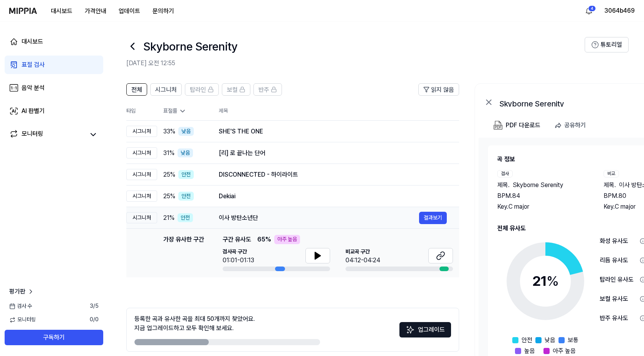  Describe the element at coordinates (163, 11) in the screenshot. I see `button: 문의하기` at that location.